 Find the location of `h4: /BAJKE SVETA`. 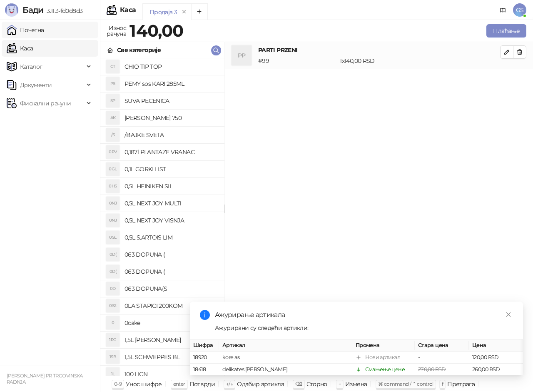

h4: /BAJKE SVETA is located at coordinates (171, 135).